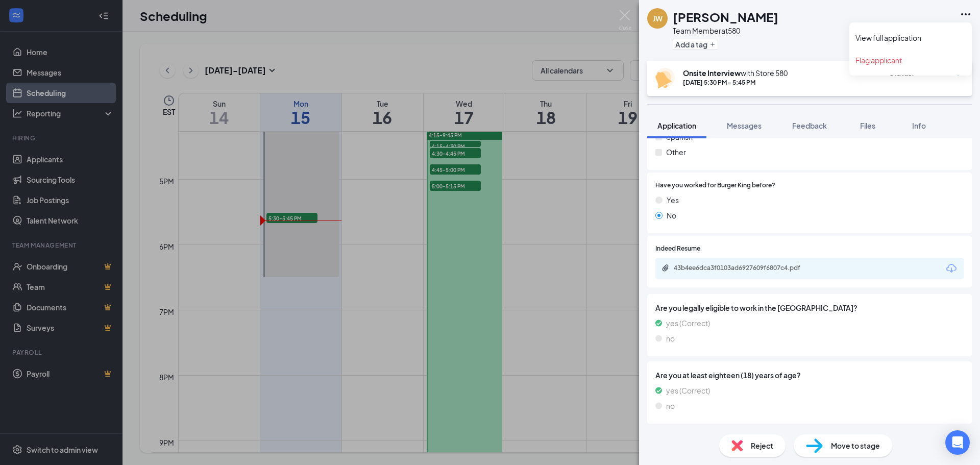 Image resolution: width=980 pixels, height=465 pixels. I want to click on a: Paperclip43b4ee6dca3f0103ad6927609f6807c4.pdf, so click(744, 269).